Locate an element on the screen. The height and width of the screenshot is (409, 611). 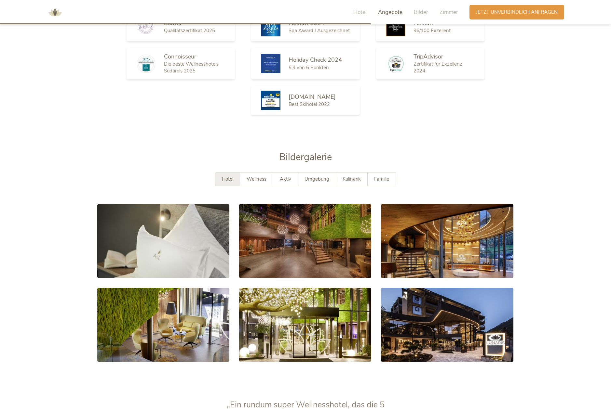
span: Zimmer is located at coordinates (448, 12).